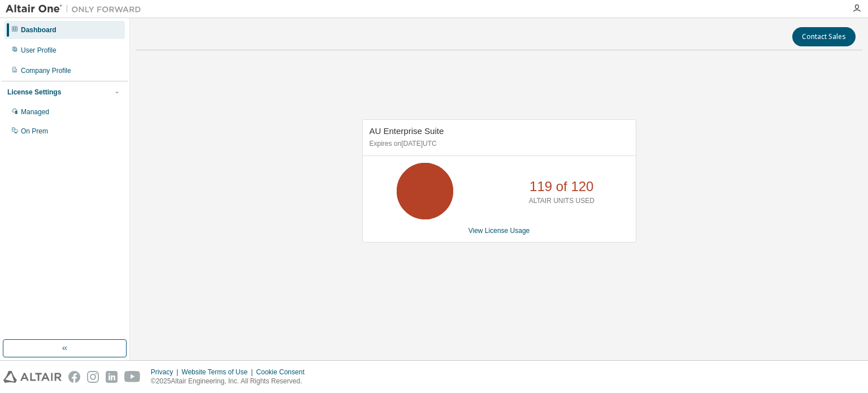  I want to click on div: Dashboard, so click(38, 30).